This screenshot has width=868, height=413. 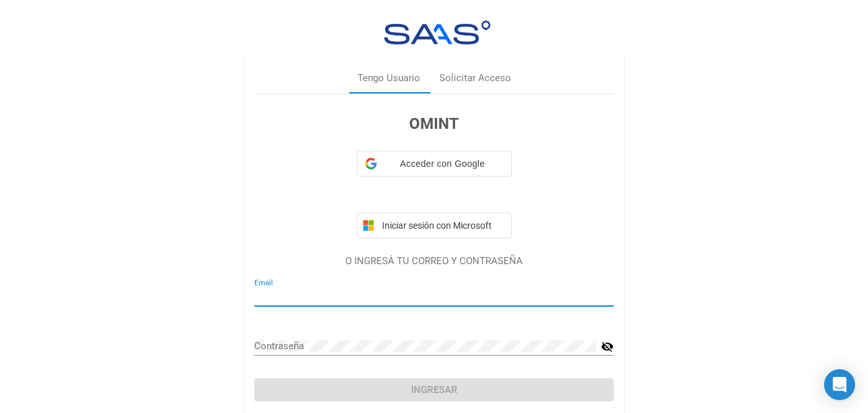 What do you see at coordinates (443, 226) in the screenshot?
I see `span: Iniciar sesión con Microsoft` at bounding box center [443, 226].